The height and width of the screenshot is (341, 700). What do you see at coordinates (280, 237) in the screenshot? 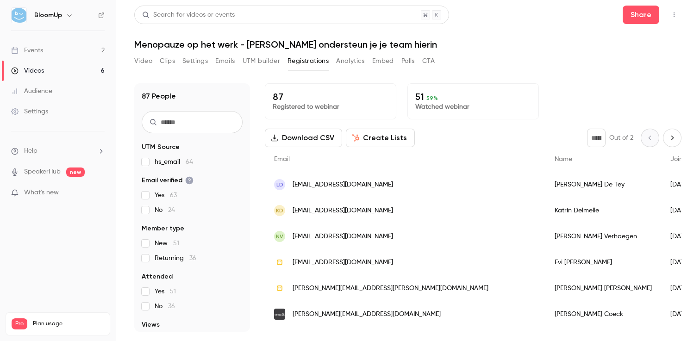
I see `span: NV` at bounding box center [280, 237].